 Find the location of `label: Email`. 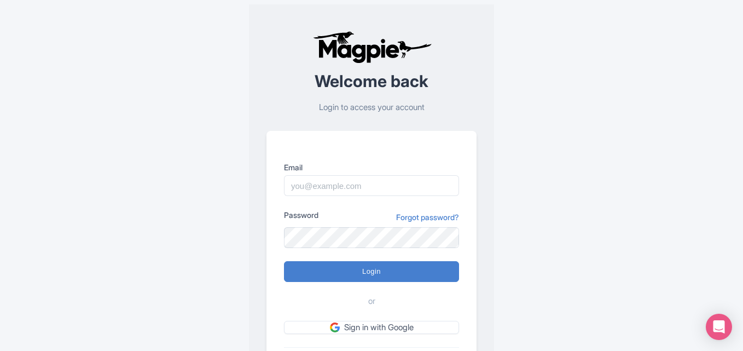

label: Email is located at coordinates (371, 167).